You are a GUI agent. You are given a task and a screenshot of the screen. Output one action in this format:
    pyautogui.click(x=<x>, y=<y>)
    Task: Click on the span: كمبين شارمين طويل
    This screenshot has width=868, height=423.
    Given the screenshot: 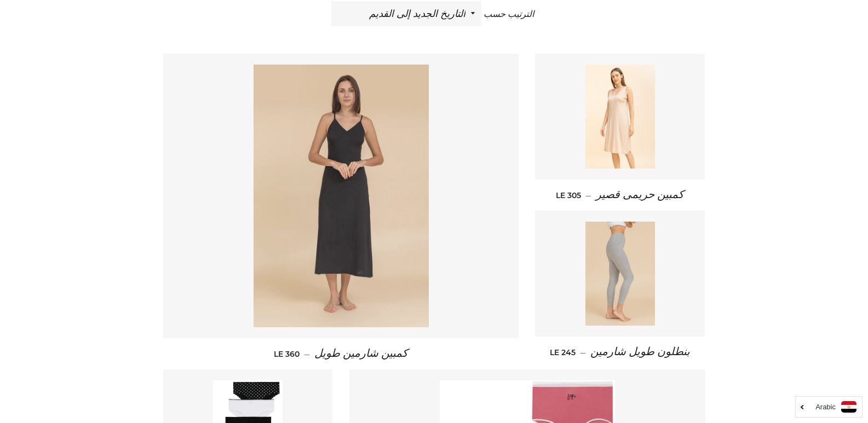 What is the action you would take?
    pyautogui.click(x=361, y=353)
    